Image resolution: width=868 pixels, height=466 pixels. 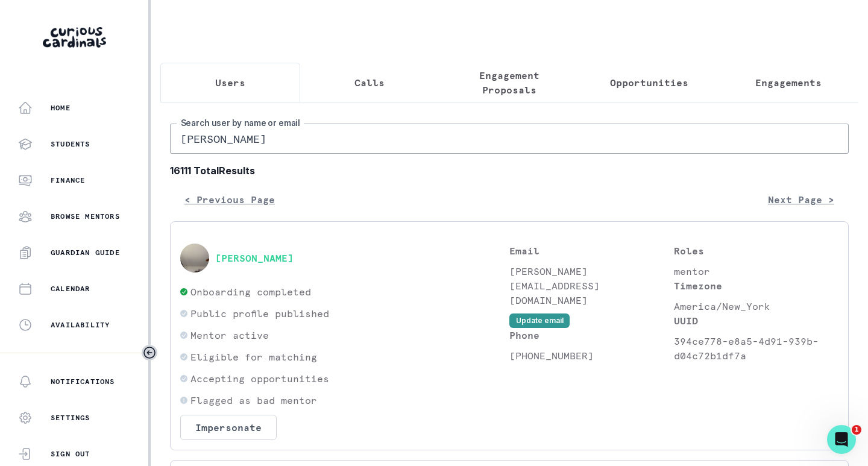 I want to click on p: Calendar, so click(x=70, y=289).